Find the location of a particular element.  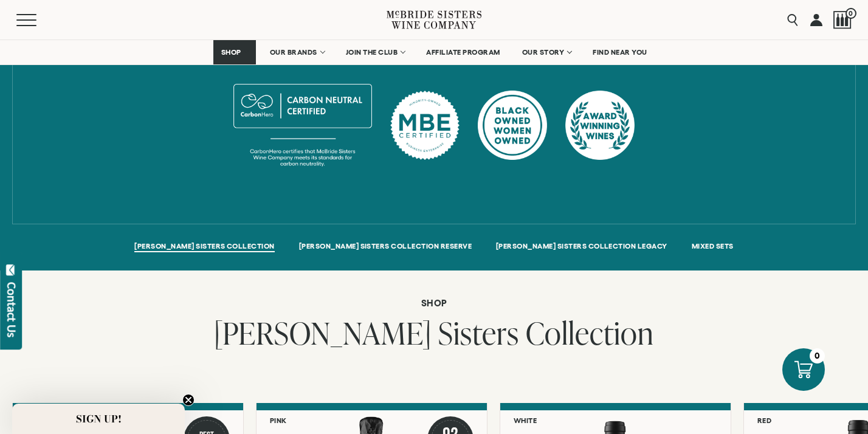

div: 0 is located at coordinates (817, 356).